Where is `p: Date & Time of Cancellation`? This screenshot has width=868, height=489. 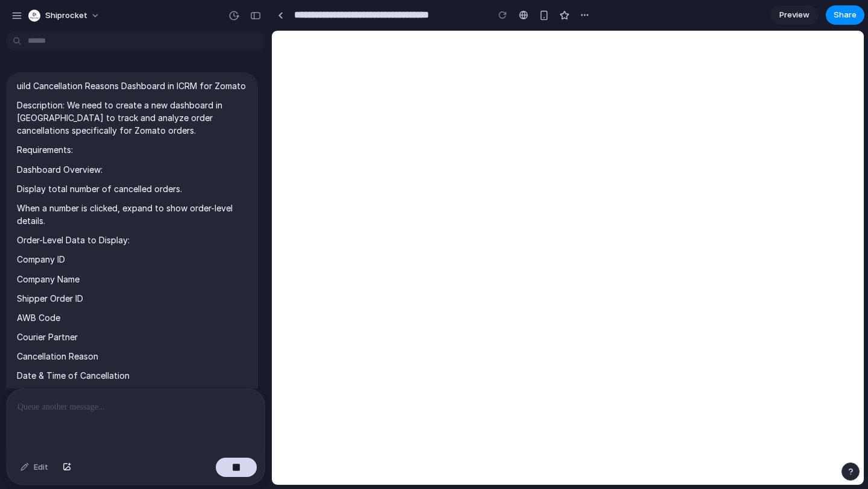 p: Date & Time of Cancellation is located at coordinates (132, 375).